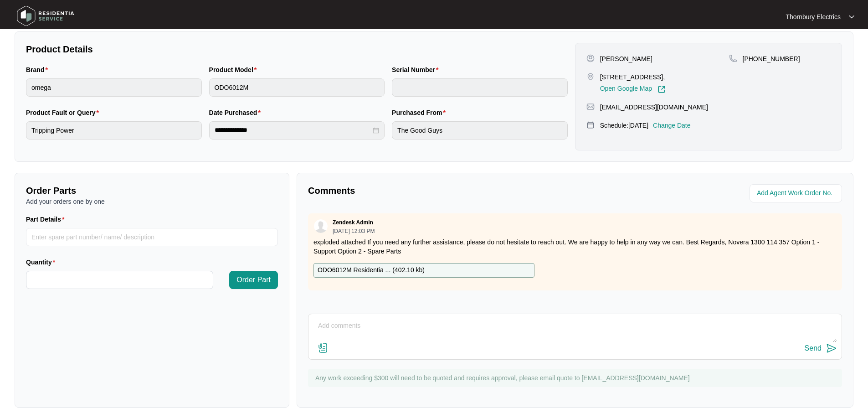 This screenshot has height=419, width=868. Describe the element at coordinates (371, 270) in the screenshot. I see `p: ODO6012M Residentia ... ( 402.10 kb )` at that location.